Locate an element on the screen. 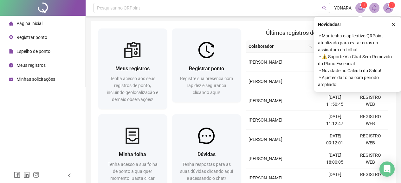 The width and height of the screenshot is (401, 183). span: close is located at coordinates (393, 24).